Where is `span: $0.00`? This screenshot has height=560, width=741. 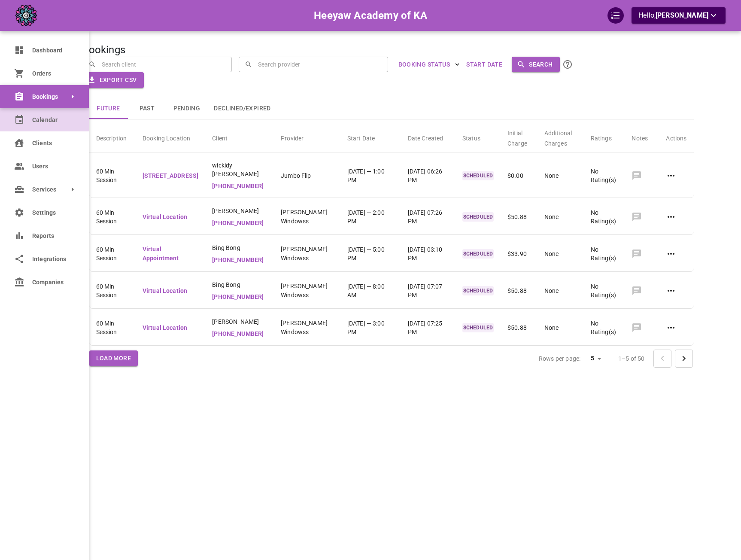
span: $0.00 is located at coordinates (516, 176).